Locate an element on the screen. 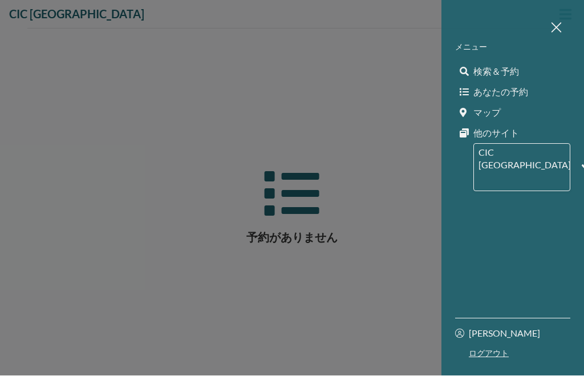 Image resolution: width=584 pixels, height=376 pixels. div: Search for option is located at coordinates (522, 168).